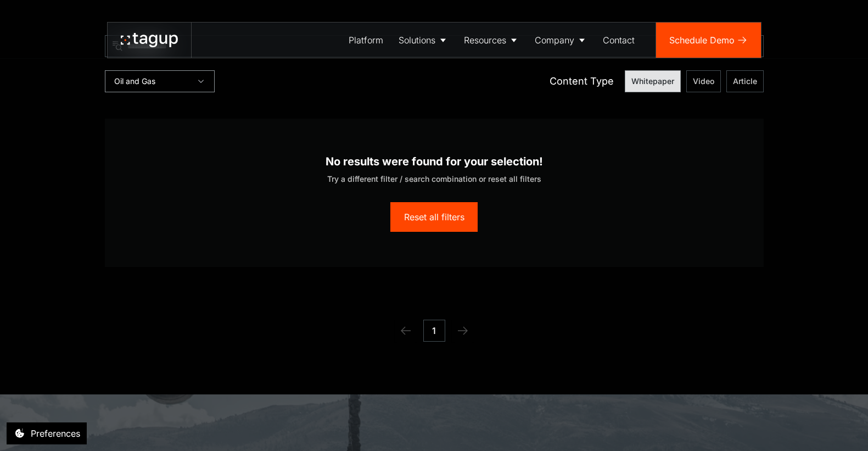 The width and height of the screenshot is (868, 451). I want to click on a: Schedule Demo, so click(708, 40).